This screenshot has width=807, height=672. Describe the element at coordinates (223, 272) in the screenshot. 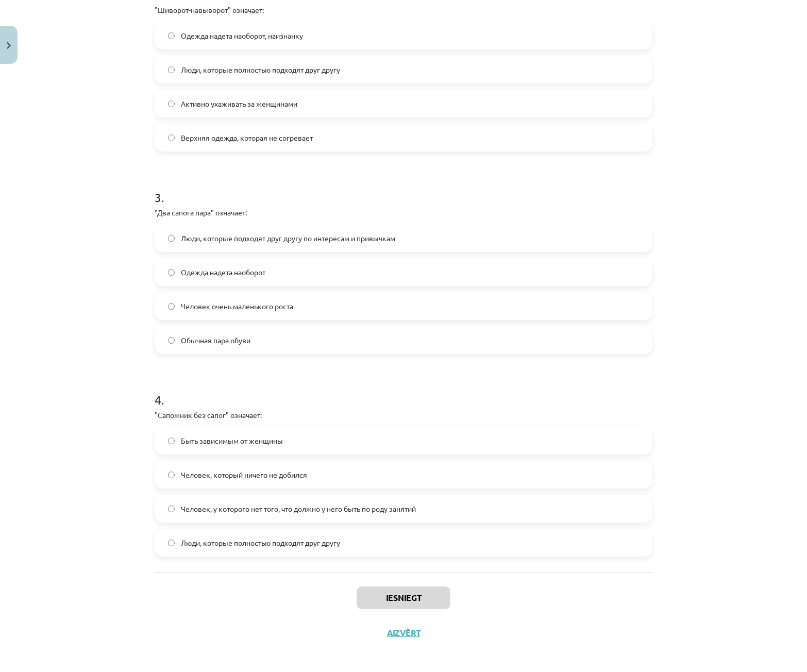

I see `span: Одежда надета наоборот` at that location.